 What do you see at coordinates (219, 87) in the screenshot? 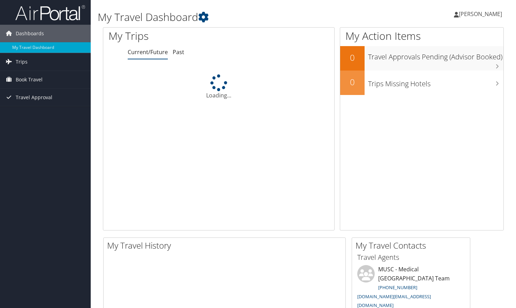
I see `div: Loading...` at bounding box center [219, 87].